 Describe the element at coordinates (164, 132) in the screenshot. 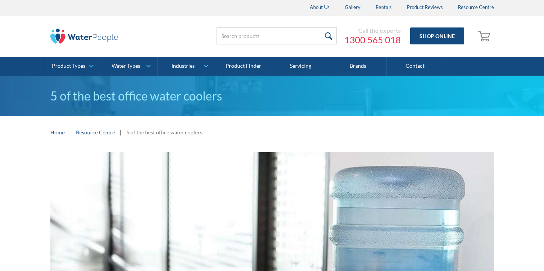

I see `div: 5 of the best office water coolers` at that location.